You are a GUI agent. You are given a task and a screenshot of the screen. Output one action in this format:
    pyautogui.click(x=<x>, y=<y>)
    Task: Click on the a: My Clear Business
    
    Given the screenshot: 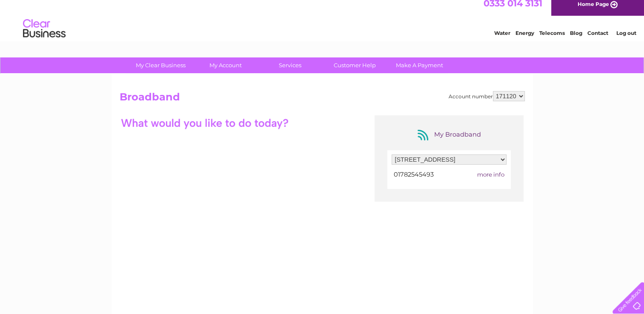 What is the action you would take?
    pyautogui.click(x=161, y=65)
    